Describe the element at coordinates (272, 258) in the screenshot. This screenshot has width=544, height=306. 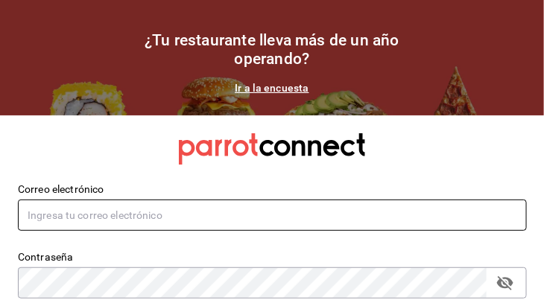
I see `label: Contraseña` at that location.